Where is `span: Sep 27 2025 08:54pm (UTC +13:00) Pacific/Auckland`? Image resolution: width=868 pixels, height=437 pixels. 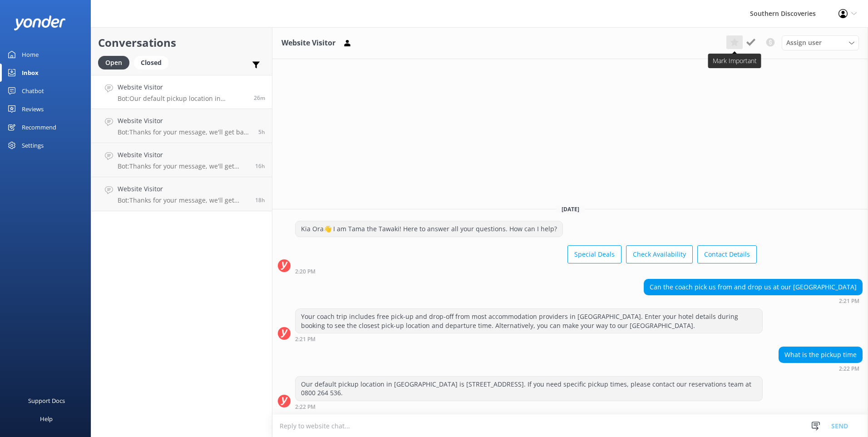
span: Sep 27 2025 08:54pm (UTC +13:00) Pacific/Auckland is located at coordinates (260, 166).